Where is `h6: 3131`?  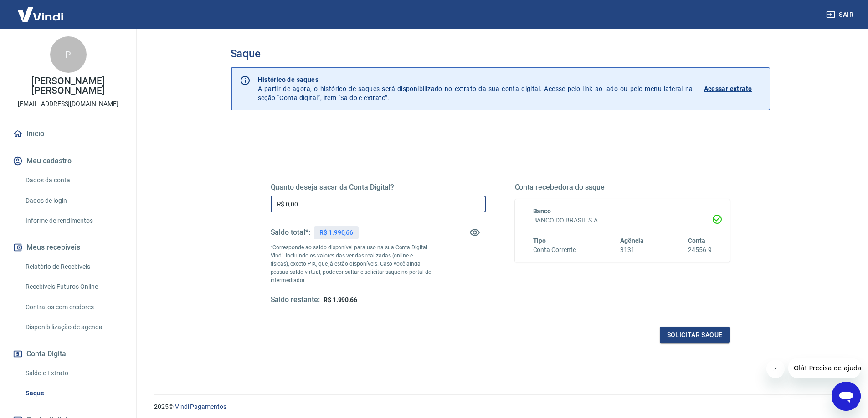 h6: 3131 is located at coordinates (632, 250).